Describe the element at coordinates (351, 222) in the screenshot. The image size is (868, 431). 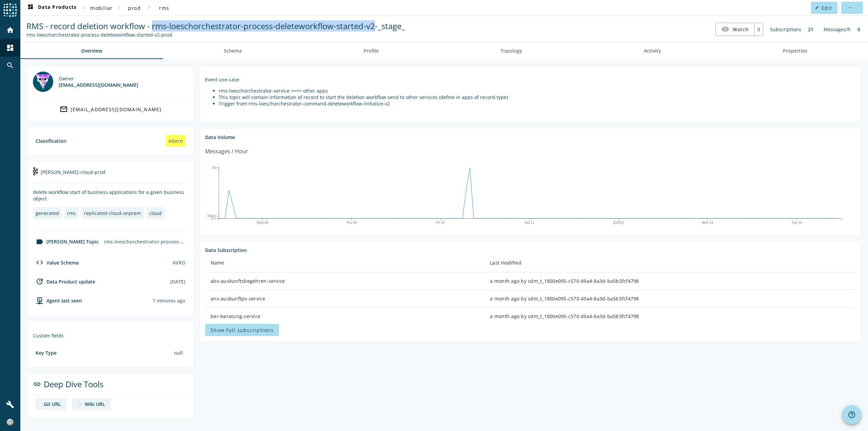
I see `text: Thu 09` at that location.